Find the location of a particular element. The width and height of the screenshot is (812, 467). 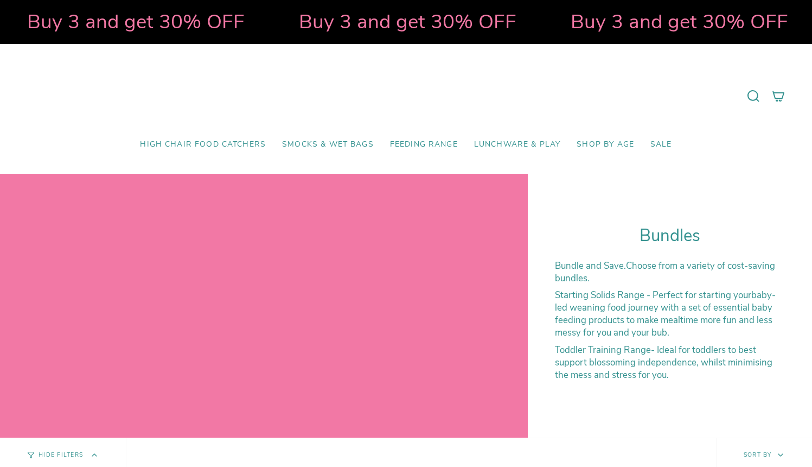

a: Shop by Age is located at coordinates (605, 144).